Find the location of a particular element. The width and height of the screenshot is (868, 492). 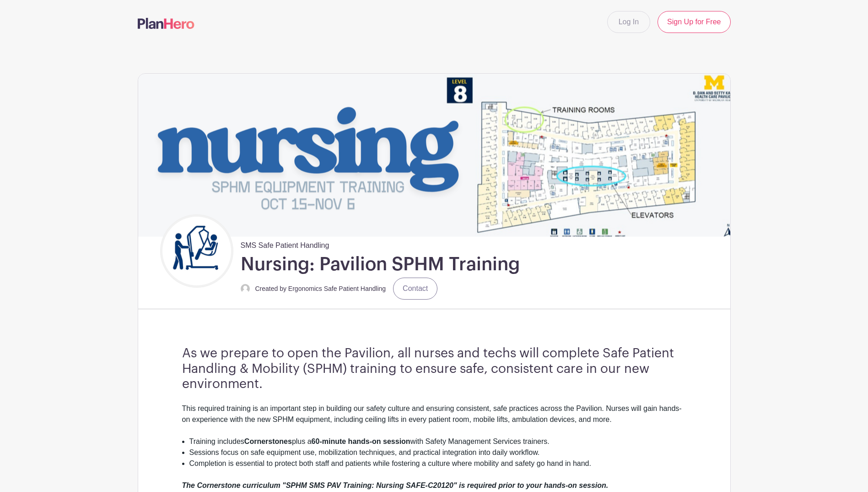

img: default-ce2991bfa6775e67f084385cd625a349d9dcbb7a52a09fb2fda1e96e2d18dcdb.png is located at coordinates (245, 289).